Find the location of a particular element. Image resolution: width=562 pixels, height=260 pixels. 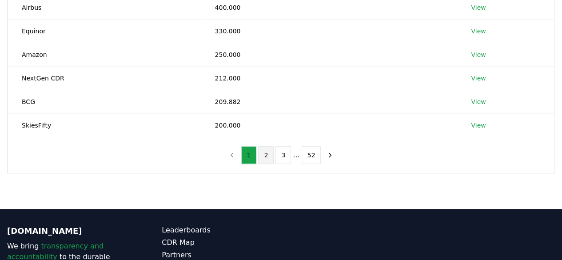

td: Amazon is located at coordinates (104, 54).